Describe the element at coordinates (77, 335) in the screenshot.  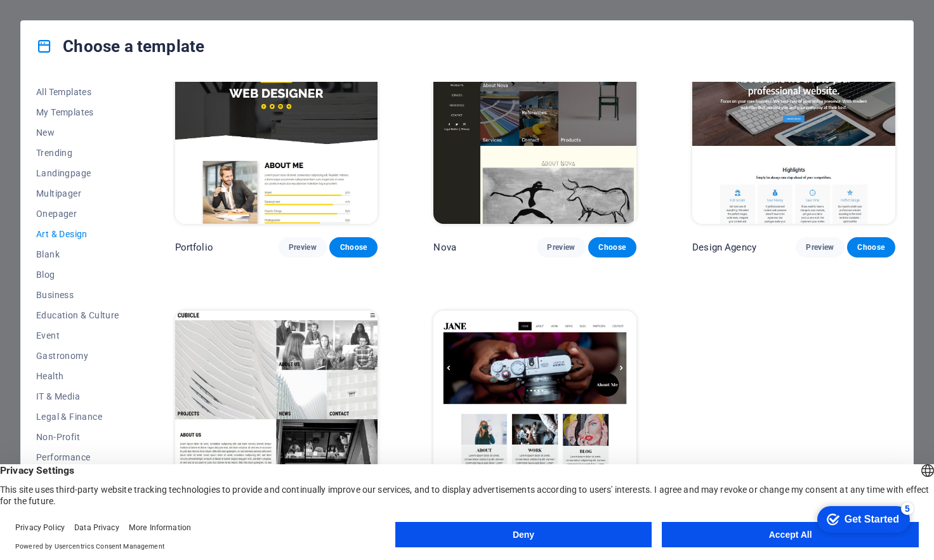
I see `button: Event` at that location.